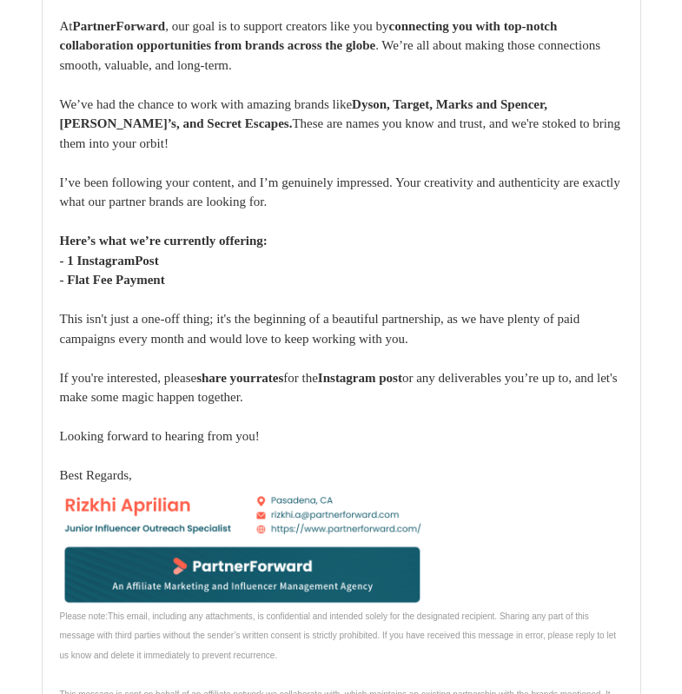 This screenshot has width=682, height=694. What do you see at coordinates (108, 261) in the screenshot?
I see `span: nstagram` at bounding box center [108, 261].